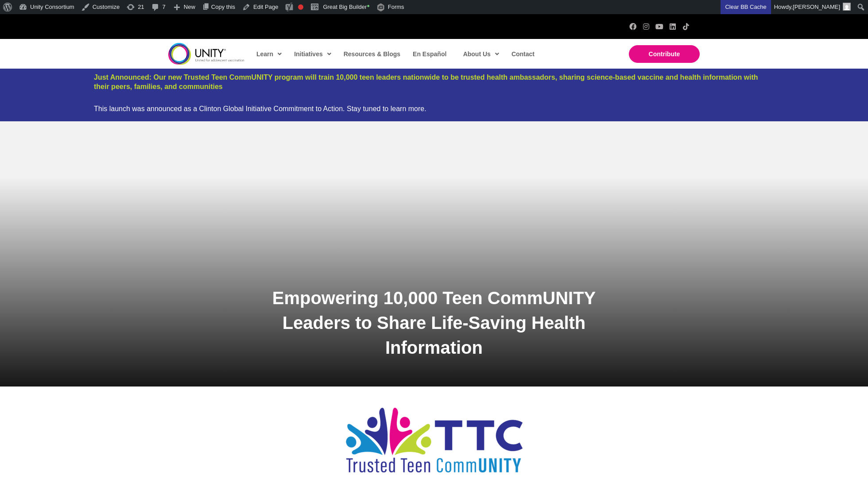  I want to click on div: Focus keyphrase not set, so click(300, 7).